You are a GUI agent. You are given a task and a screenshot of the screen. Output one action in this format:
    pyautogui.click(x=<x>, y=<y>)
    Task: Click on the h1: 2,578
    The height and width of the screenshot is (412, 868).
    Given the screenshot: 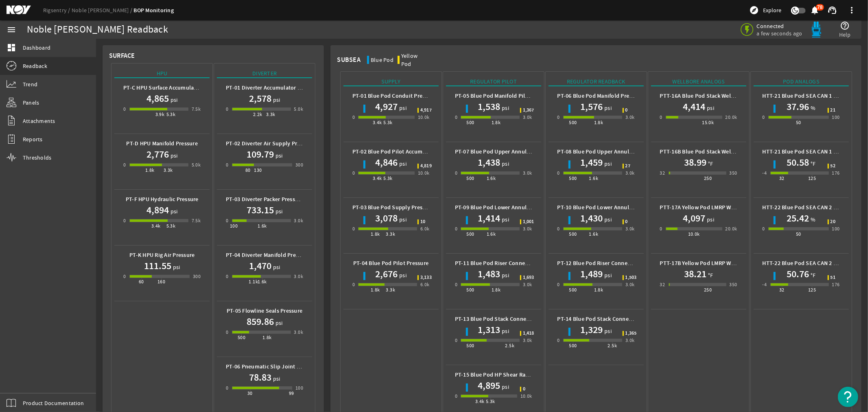 What is the action you would take?
    pyautogui.click(x=260, y=98)
    